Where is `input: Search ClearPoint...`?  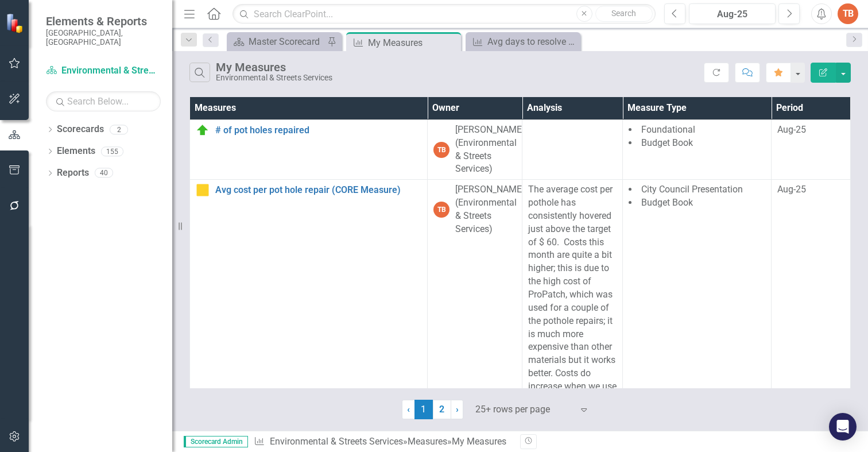 input: Search ClearPoint... is located at coordinates (444, 14).